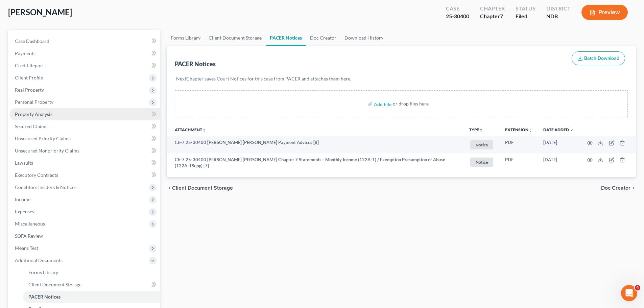 The image size is (644, 308). I want to click on span: Case Dashboard, so click(32, 41).